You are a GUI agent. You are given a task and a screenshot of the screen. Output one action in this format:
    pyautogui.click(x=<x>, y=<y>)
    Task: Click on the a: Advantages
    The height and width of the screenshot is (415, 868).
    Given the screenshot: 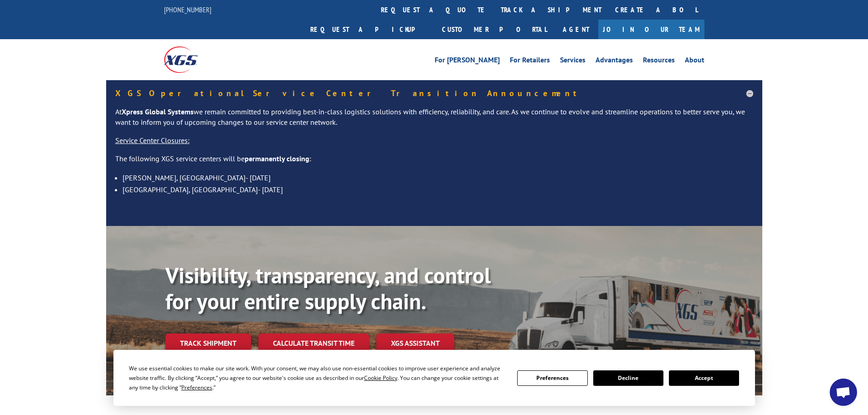 What is the action you would take?
    pyautogui.click(x=614, y=62)
    